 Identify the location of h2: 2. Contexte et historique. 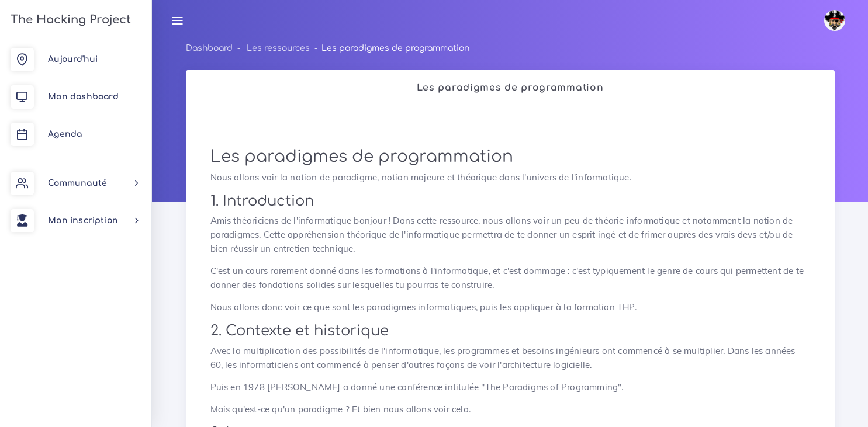
(510, 330).